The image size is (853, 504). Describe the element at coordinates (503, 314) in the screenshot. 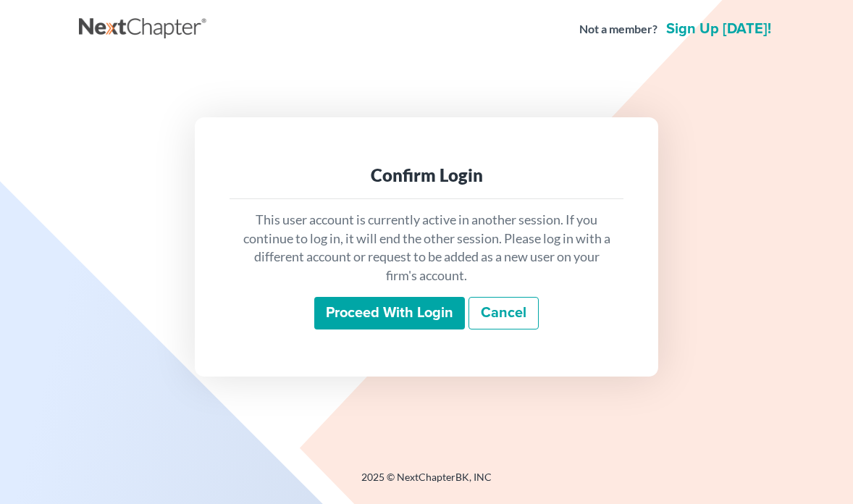

I see `a: Cancel` at that location.